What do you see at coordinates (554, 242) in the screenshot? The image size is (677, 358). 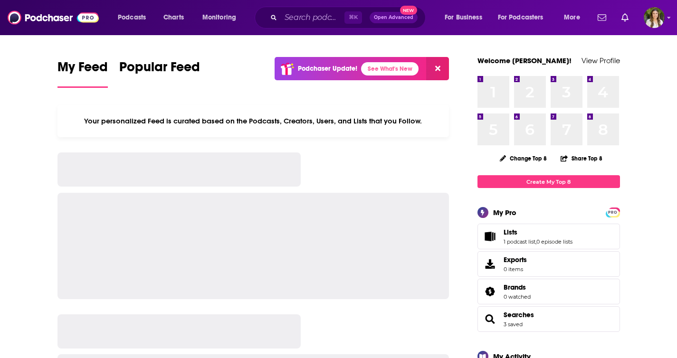 I see `a: 0 episode lists` at bounding box center [554, 242].